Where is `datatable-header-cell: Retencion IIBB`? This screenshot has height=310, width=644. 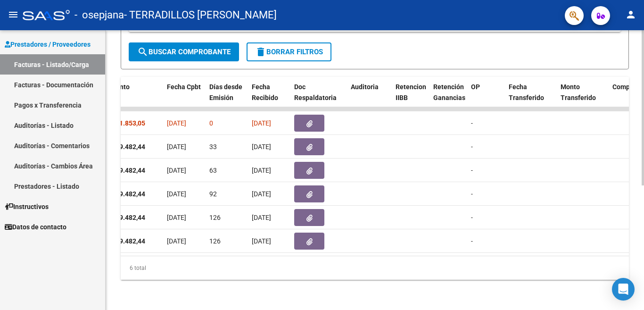
datatable-header-cell: Retencion IIBB is located at coordinates (411, 98).